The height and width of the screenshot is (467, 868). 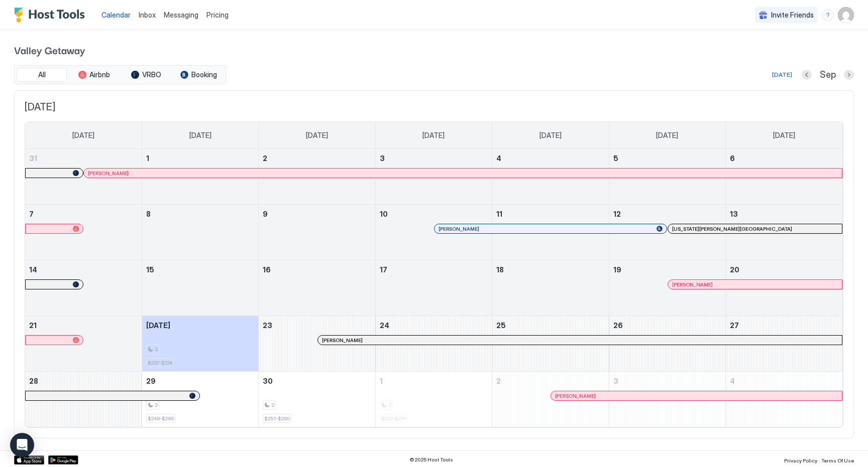 What do you see at coordinates (199, 75) in the screenshot?
I see `button: Booking` at bounding box center [199, 75].